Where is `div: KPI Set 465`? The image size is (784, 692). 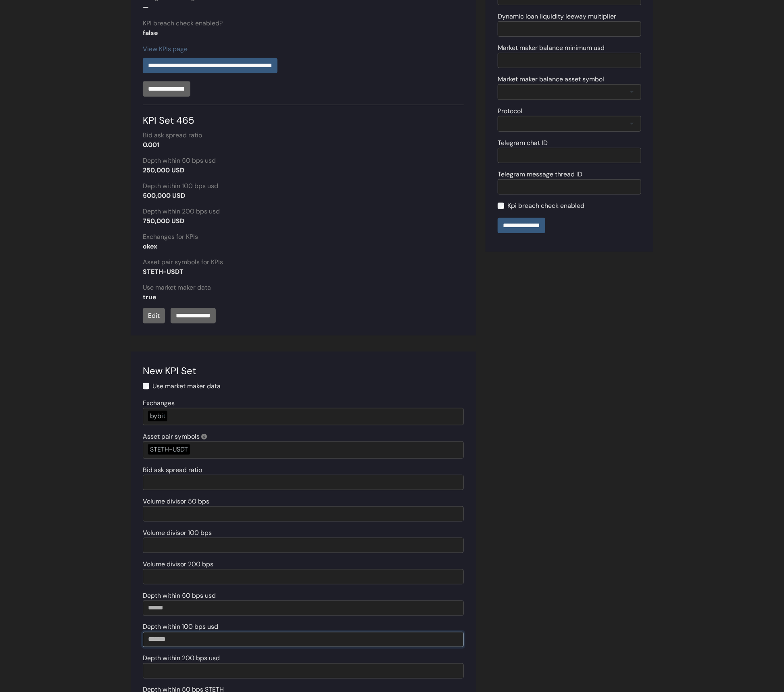 div: KPI Set 465 is located at coordinates (303, 116).